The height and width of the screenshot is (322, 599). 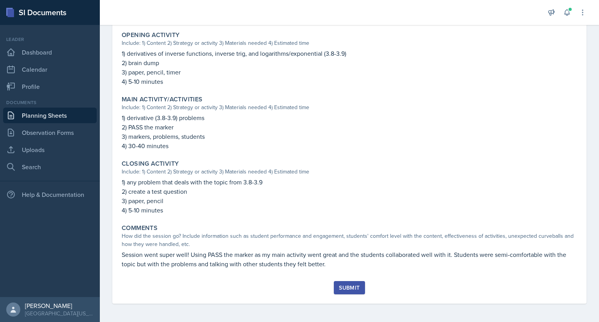 I want to click on p: 2) create a test question, so click(x=349, y=191).